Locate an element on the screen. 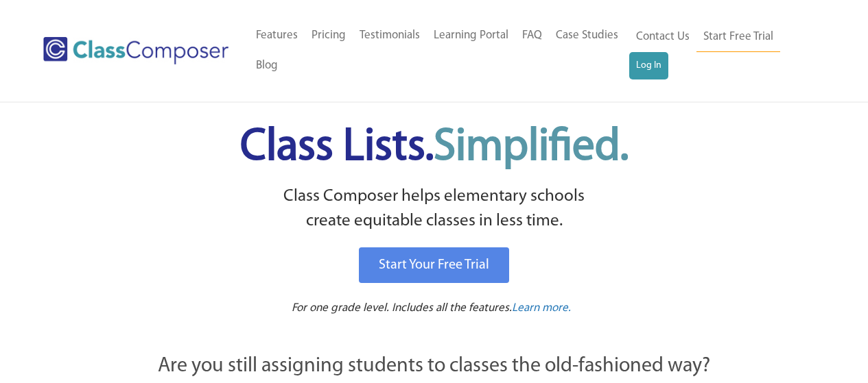 This screenshot has height=383, width=868. a: Blog is located at coordinates (267, 66).